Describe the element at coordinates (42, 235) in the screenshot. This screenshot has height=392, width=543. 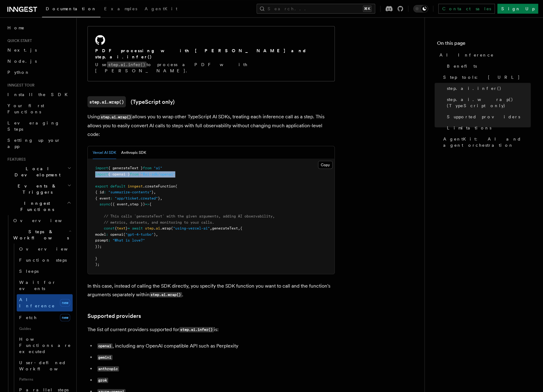
I see `button: Steps & Workflows` at that location.